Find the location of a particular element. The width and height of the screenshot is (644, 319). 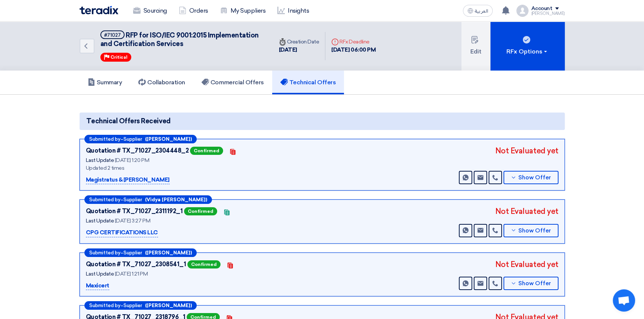

span: RFP for ISO/IEC 9001:2015 Implementation and Certification Services is located at coordinates (180, 39).